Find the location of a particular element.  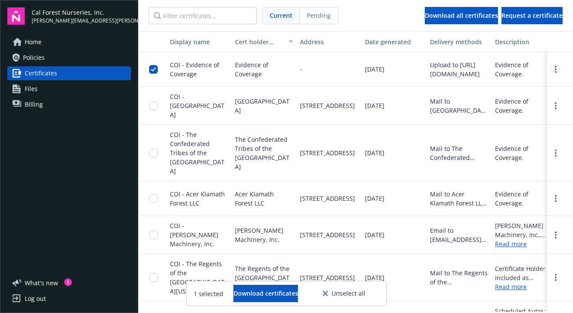

div: Description is located at coordinates (524, 42).